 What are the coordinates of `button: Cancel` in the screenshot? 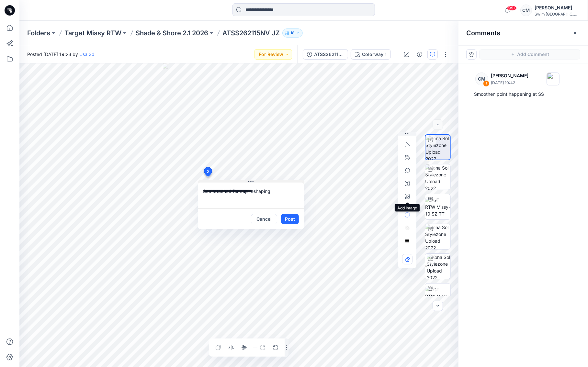 It's located at (263, 219).